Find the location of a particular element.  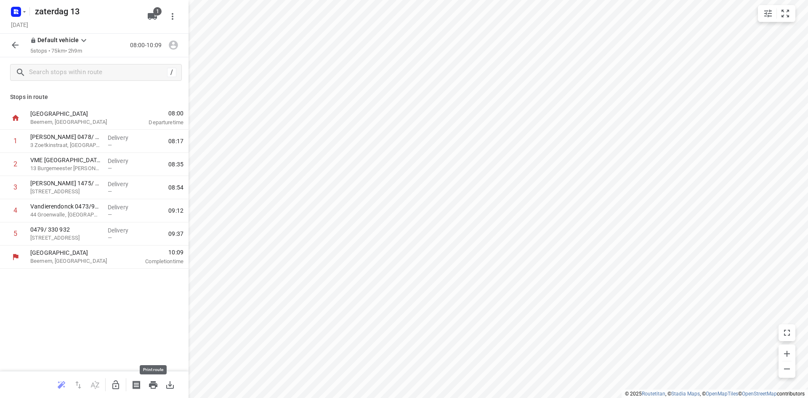

h5: Project date is located at coordinates (19, 24).